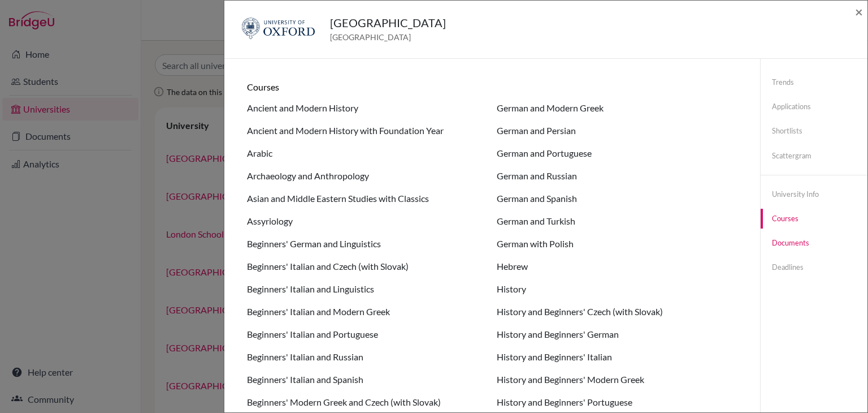 The height and width of the screenshot is (413, 868). I want to click on li: Beginners' Italian and Linguistics, so click(367, 289).